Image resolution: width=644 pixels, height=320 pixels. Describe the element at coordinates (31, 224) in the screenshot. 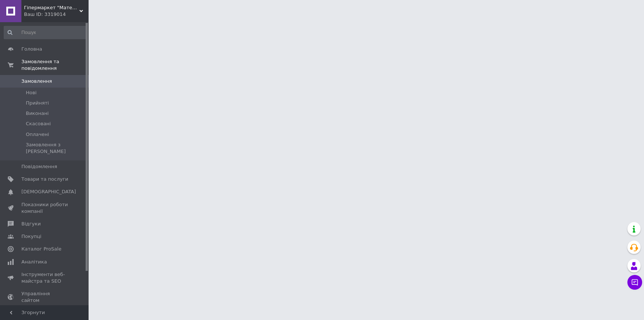

I see `span: Відгуки` at that location.